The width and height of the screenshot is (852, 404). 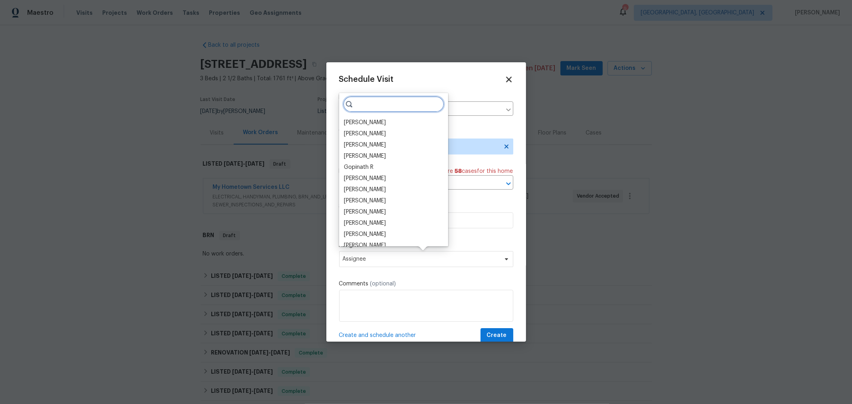 I want to click on span: (optional), so click(x=383, y=284).